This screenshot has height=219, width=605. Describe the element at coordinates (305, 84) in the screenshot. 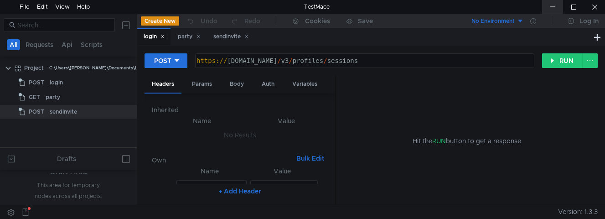

I see `div: Variables` at that location.